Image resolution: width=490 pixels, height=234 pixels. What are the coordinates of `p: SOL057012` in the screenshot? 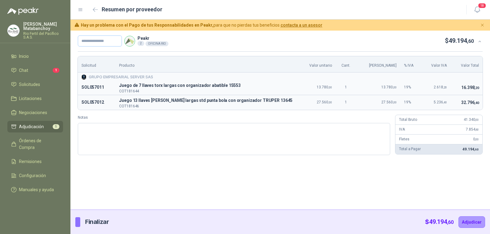 It's located at (96, 103).